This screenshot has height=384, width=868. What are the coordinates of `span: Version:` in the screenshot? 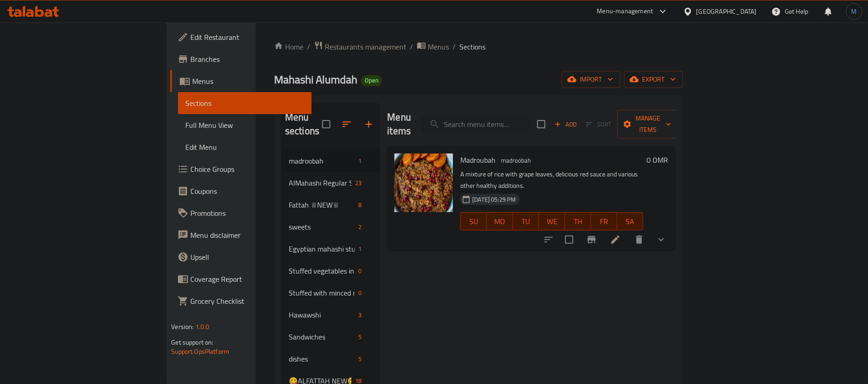 It's located at (182, 327).